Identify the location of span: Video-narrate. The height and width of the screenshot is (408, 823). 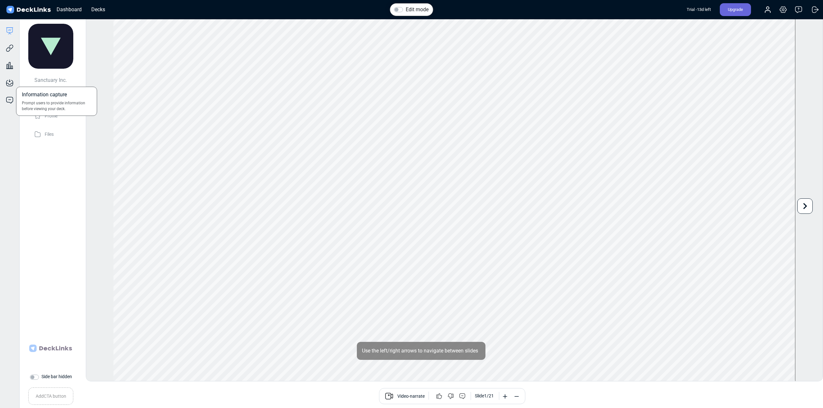
(411, 397).